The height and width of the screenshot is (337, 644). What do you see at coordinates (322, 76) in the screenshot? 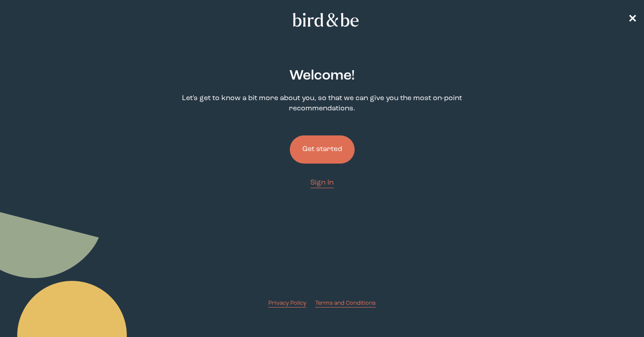
I see `h2: Welcome !` at bounding box center [322, 76].